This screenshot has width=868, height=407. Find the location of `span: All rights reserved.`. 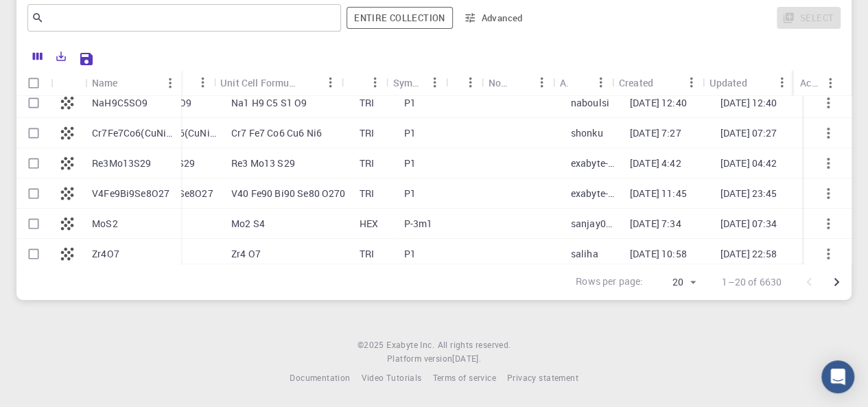

span: All rights reserved. is located at coordinates (474, 345).